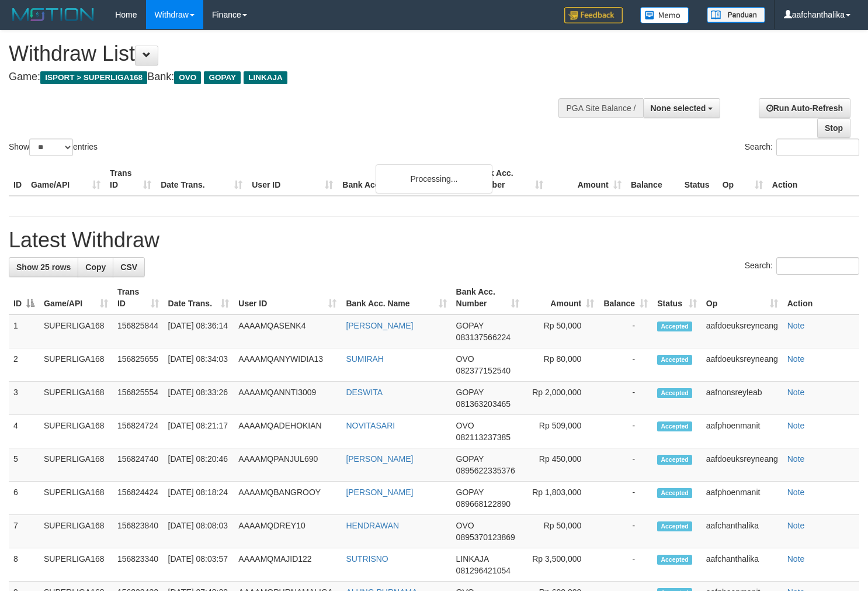 The width and height of the screenshot is (868, 591). What do you see at coordinates (562, 398) in the screenshot?
I see `td: Rp 2,000,000` at bounding box center [562, 398].